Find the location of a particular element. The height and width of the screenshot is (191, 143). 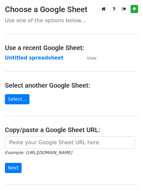

h3: Choose a Google Sheet is located at coordinates (71, 10).